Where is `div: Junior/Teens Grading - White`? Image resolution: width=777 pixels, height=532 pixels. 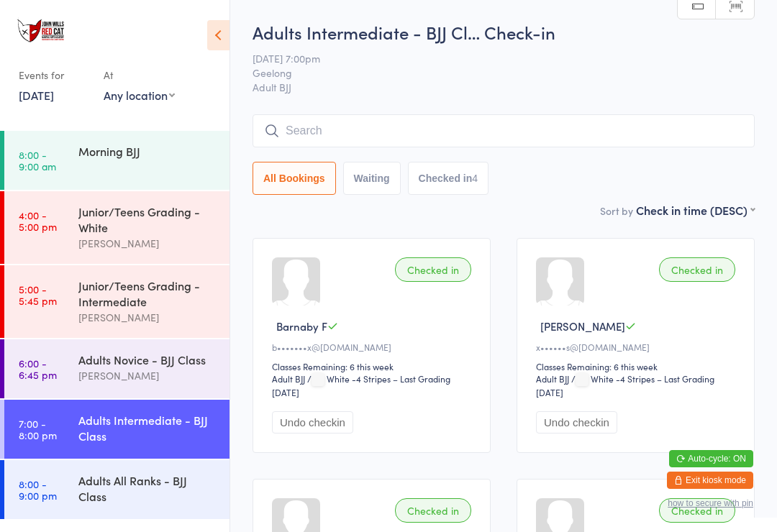
div: Junior/Teens Grading - White is located at coordinates (147, 219).